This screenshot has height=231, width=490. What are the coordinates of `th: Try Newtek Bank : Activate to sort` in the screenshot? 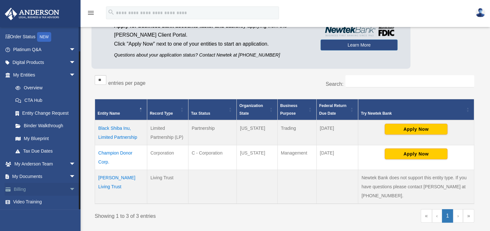 It's located at (416, 110).